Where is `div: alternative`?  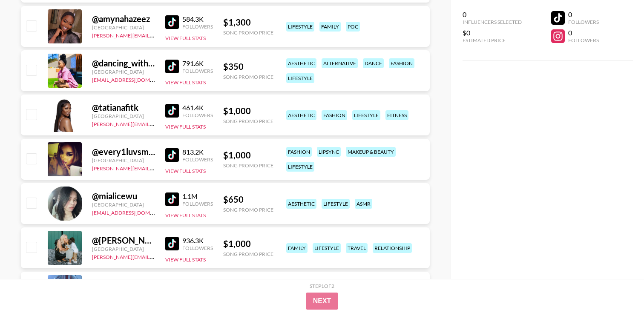 div: alternative is located at coordinates (339, 63).